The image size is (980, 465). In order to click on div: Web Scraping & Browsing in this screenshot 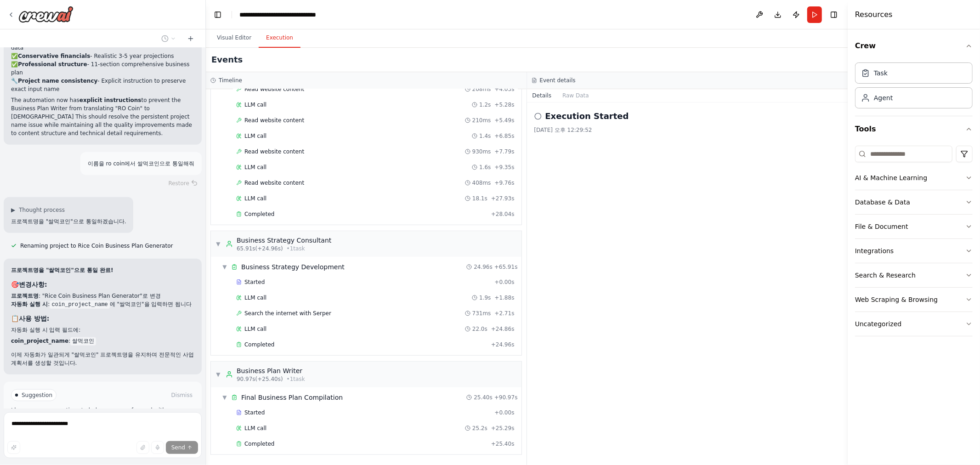, I will do `click(897, 300)`.